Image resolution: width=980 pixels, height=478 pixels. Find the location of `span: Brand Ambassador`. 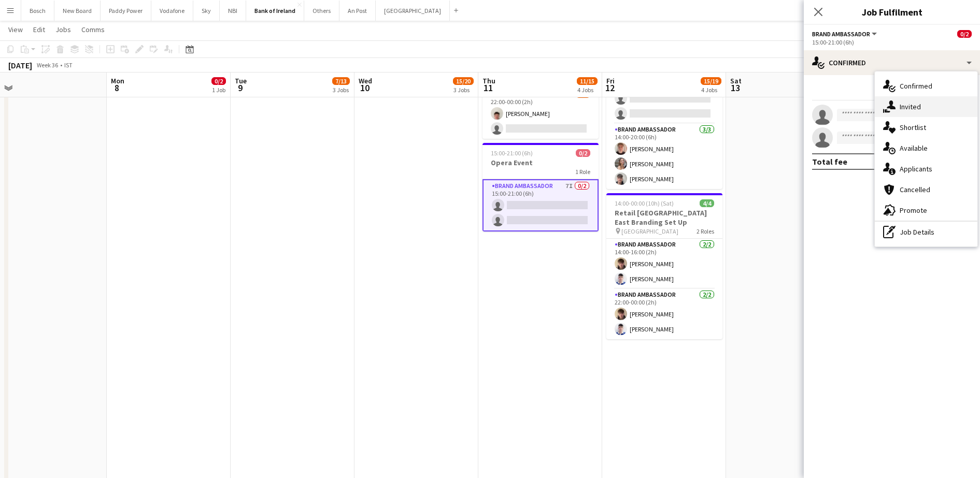

span: Brand Ambassador is located at coordinates (841, 34).